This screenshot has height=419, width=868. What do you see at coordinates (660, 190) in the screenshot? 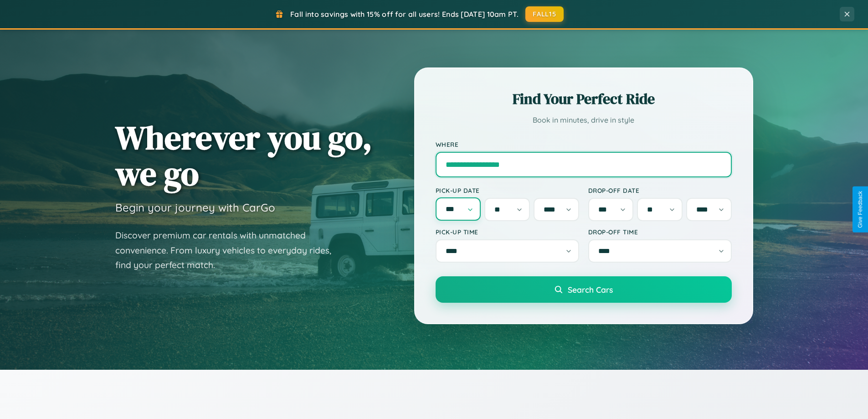
I see `label: Drop-off Date` at bounding box center [660, 190].